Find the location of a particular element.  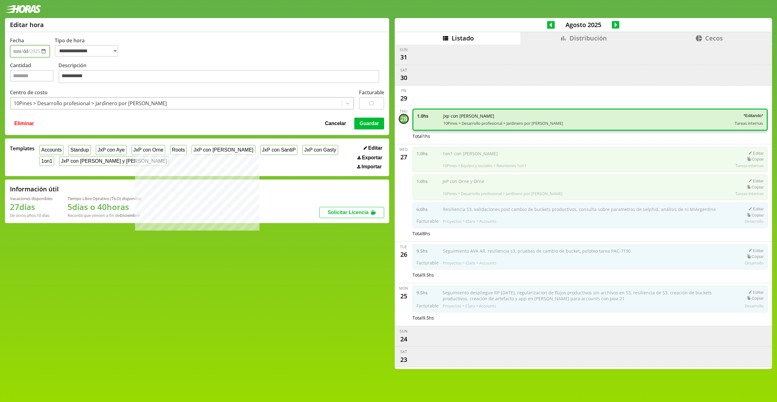

h2: Información útil is located at coordinates (34, 189).